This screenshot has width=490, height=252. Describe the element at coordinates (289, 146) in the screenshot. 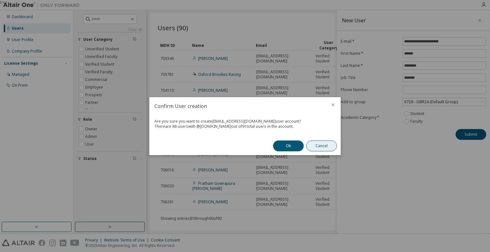

I see `button: Ok` at that location.